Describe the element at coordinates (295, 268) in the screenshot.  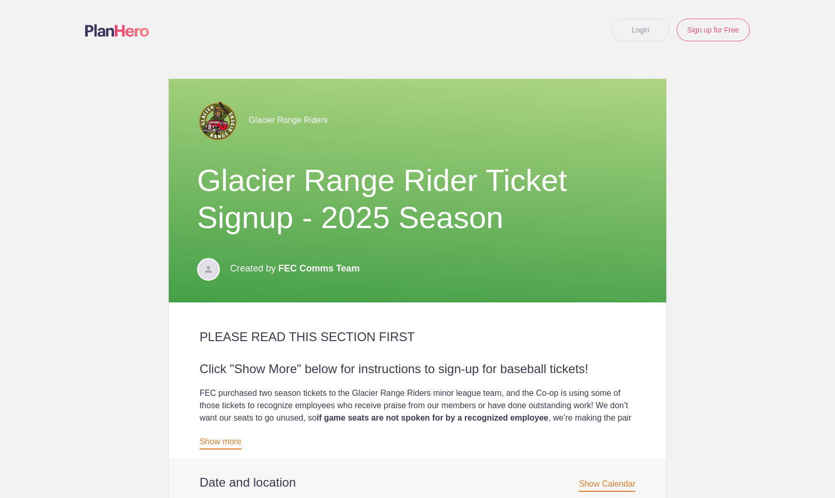
I see `p: Created by` at that location.